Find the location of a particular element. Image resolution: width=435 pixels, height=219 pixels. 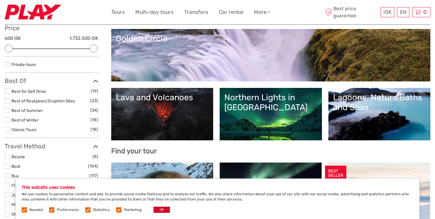

a: Classic Tours is located at coordinates (24, 130).